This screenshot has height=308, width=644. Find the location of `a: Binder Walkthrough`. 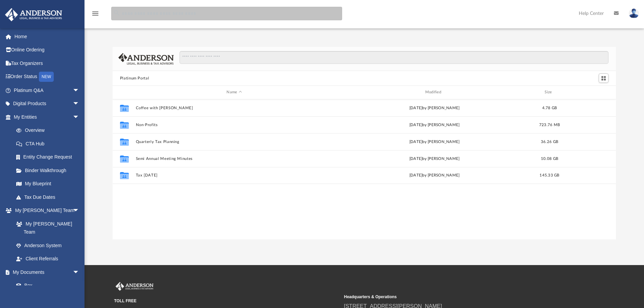

a: Binder Walkthrough is located at coordinates (49, 171).